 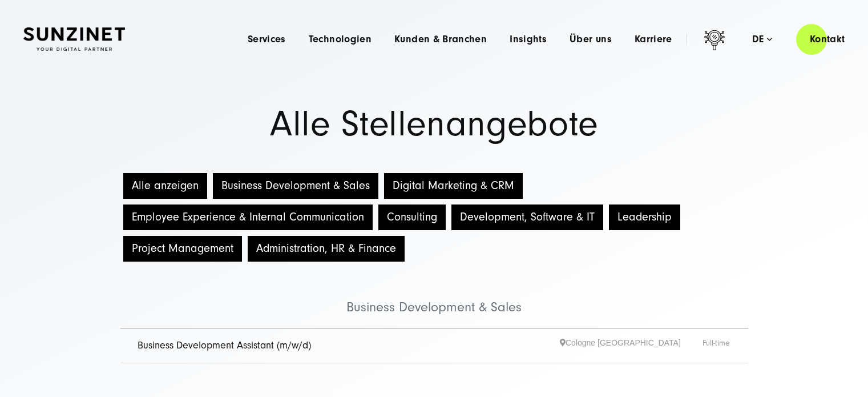 What do you see at coordinates (341, 39) in the screenshot?
I see `a: Technologien` at bounding box center [341, 39].